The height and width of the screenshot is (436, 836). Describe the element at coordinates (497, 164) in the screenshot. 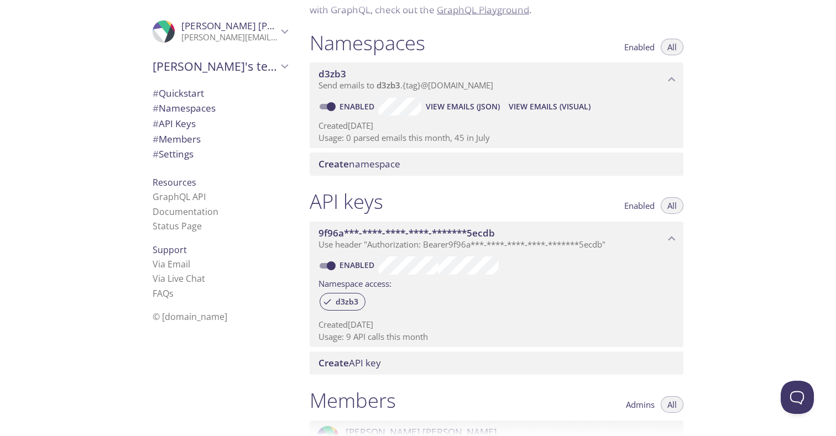

I see `div: Create namespace` at that location.